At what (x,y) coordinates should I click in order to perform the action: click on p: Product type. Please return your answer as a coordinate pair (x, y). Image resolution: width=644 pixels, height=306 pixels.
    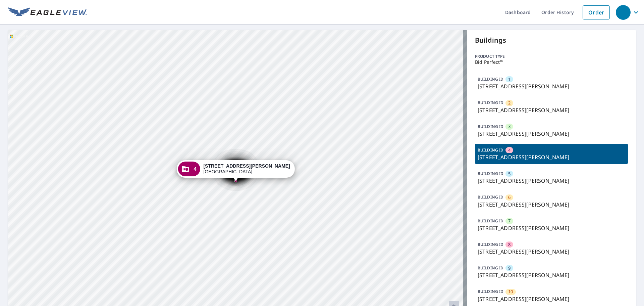
    Looking at the image, I should click on (552, 56).